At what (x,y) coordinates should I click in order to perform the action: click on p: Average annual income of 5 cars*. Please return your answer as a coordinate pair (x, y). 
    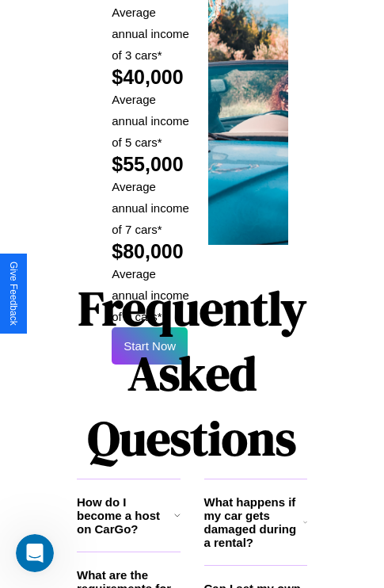
    Looking at the image, I should click on (151, 121).